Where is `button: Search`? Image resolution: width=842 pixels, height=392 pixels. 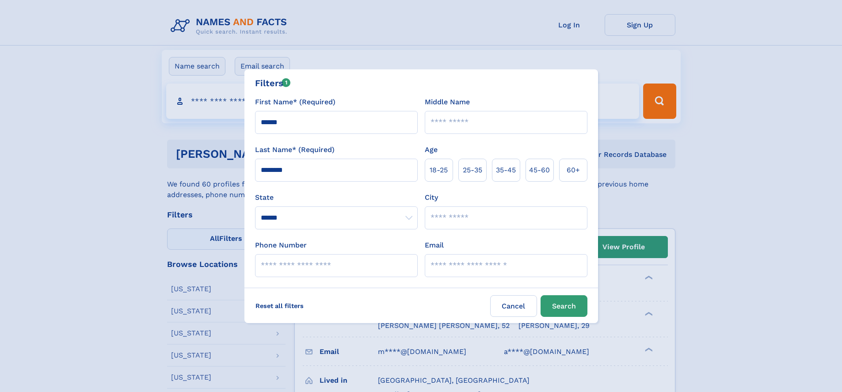
button: Search is located at coordinates (564, 306).